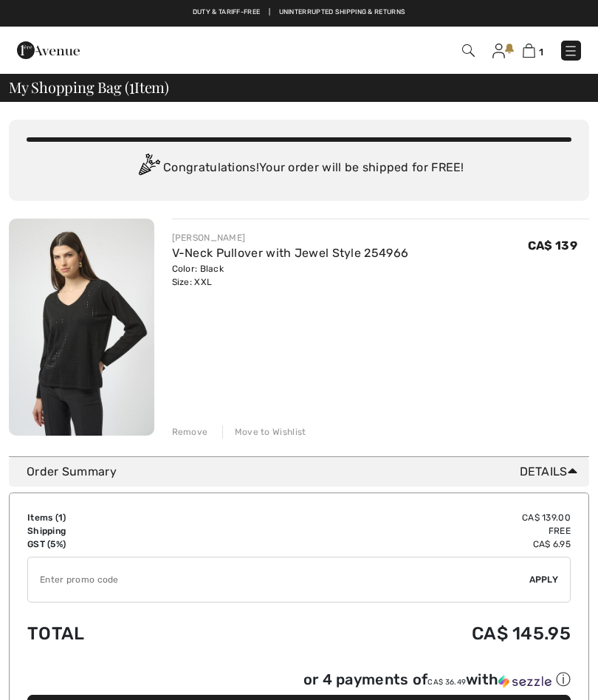 This screenshot has height=700, width=598. I want to click on div: or 4 payments ofCA$ 36.49withSezzle Click to learn more about Sezzle, so click(299, 682).